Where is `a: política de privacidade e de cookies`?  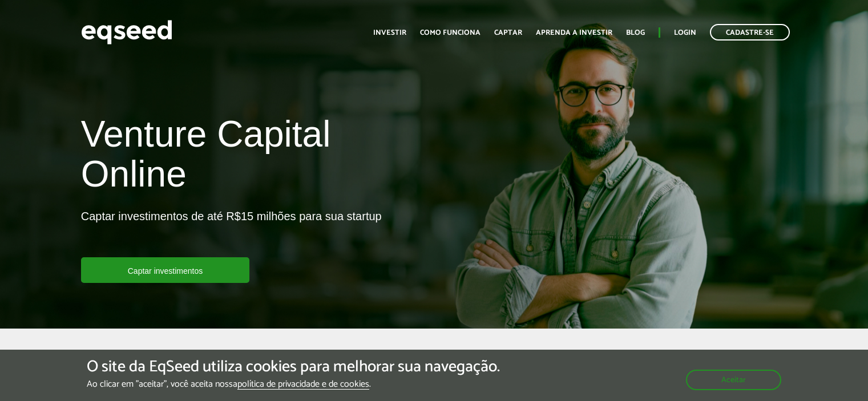
a: política de privacidade e de cookies is located at coordinates (303, 385).